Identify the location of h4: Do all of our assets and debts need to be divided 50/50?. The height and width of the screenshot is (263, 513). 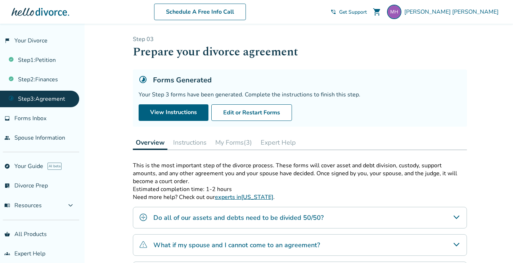
(238, 218).